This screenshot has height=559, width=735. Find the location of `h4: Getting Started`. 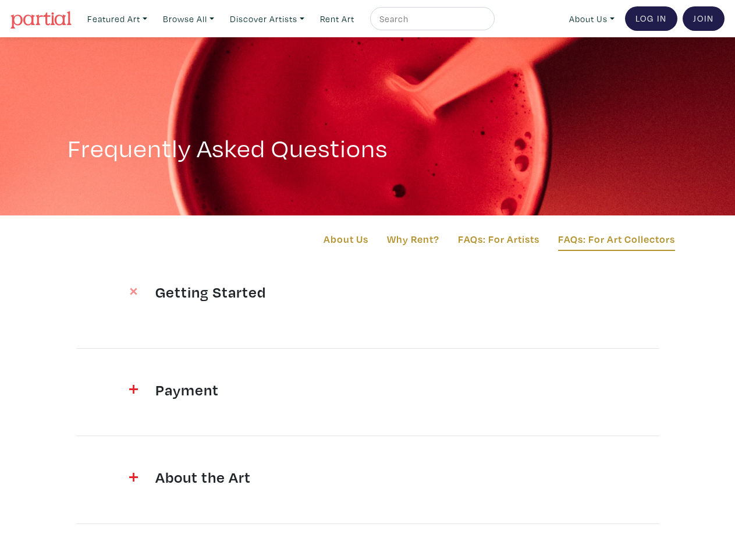

h4: Getting Started is located at coordinates (368, 292).